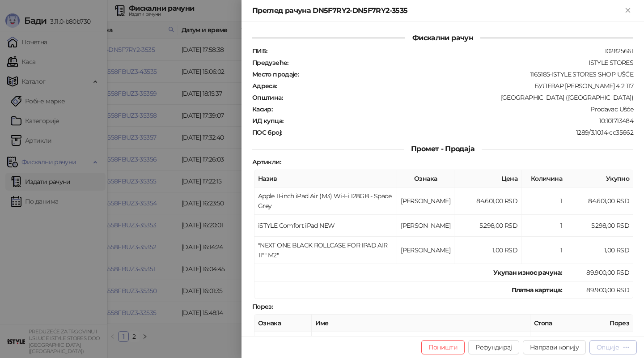  Describe the element at coordinates (325, 226) in the screenshot. I see `td: iSTYLE Comfort iPad NEW` at that location.